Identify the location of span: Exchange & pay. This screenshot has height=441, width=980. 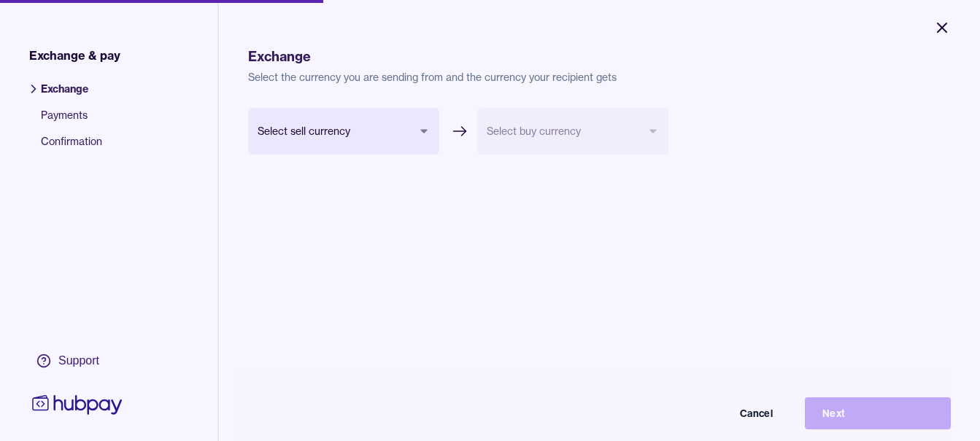
(74, 55).